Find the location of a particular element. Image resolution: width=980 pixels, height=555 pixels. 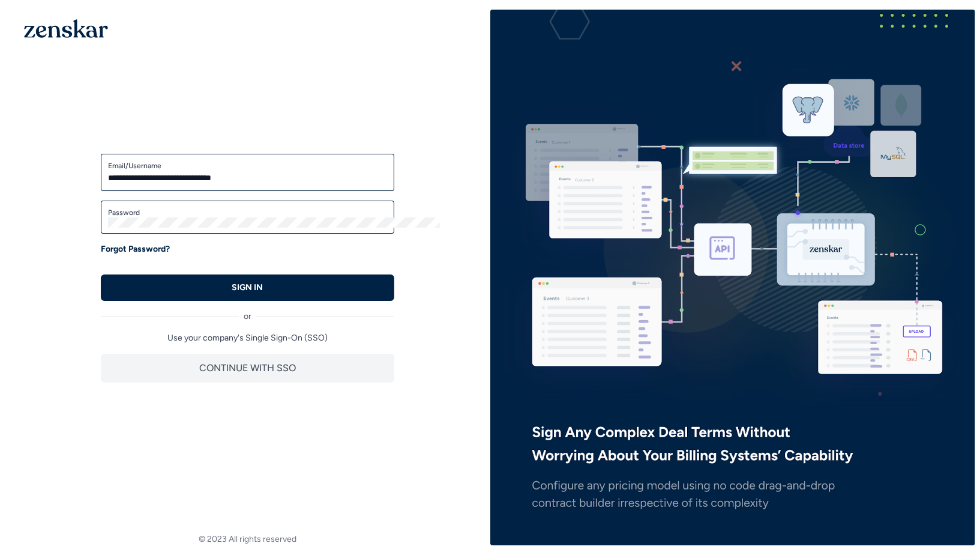

p: Use your company's Single Sign-On (SSO) is located at coordinates (247, 338).